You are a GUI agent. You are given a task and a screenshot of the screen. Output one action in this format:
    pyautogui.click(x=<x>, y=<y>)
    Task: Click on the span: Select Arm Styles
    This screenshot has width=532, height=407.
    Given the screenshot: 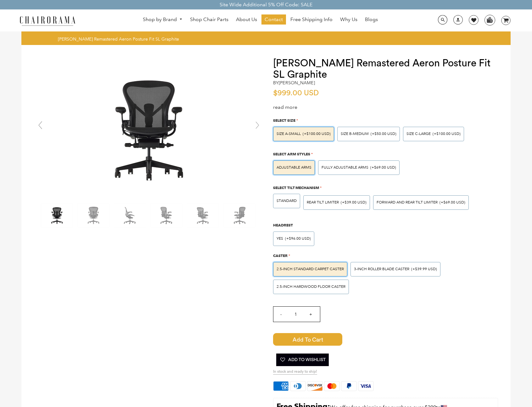 What is the action you would take?
    pyautogui.click(x=292, y=154)
    